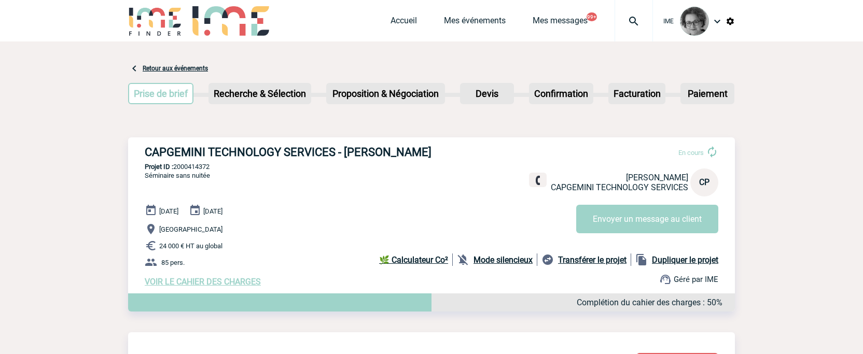  Describe the element at coordinates (666, 280) in the screenshot. I see `img: support.png` at that location.